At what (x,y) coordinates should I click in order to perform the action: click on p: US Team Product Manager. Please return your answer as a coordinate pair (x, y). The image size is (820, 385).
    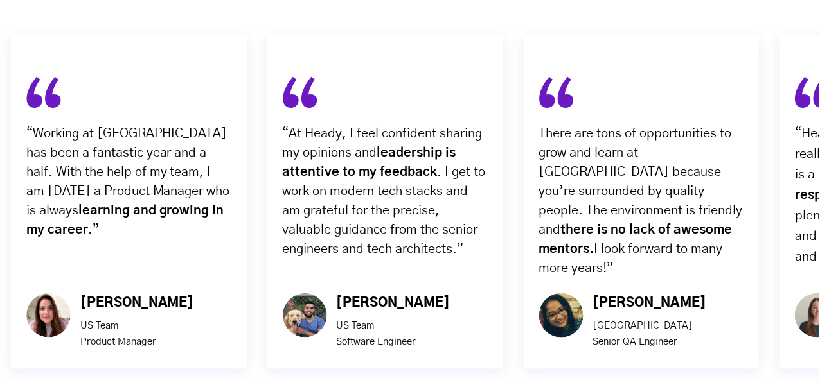
    Looking at the image, I should click on (137, 334).